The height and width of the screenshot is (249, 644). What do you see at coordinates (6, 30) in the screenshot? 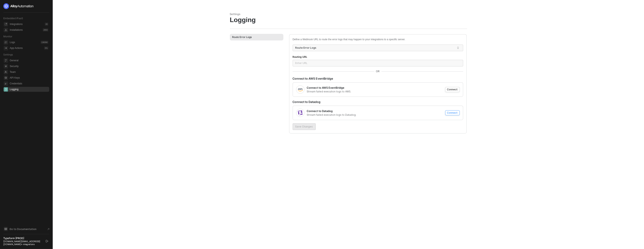
I see `span: installations` at bounding box center [6, 30].